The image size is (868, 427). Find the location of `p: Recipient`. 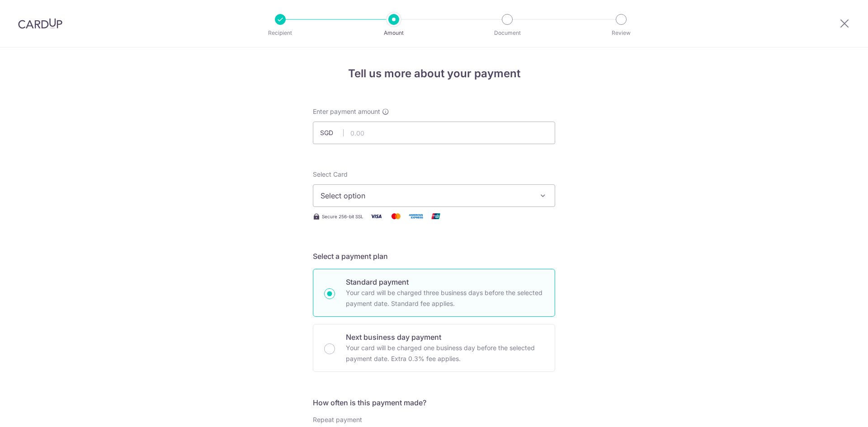

p: Recipient is located at coordinates (281, 33).